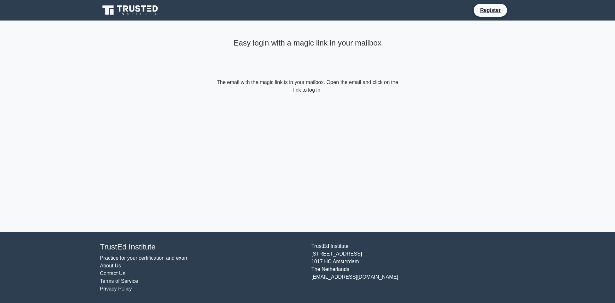  I want to click on a: Register, so click(490, 10).